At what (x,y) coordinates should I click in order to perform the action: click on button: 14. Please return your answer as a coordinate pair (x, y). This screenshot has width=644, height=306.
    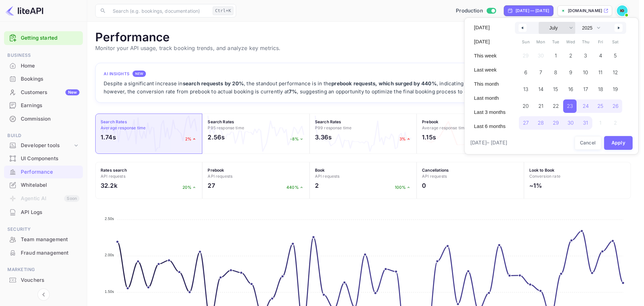
    Looking at the image, I should click on (540, 88).